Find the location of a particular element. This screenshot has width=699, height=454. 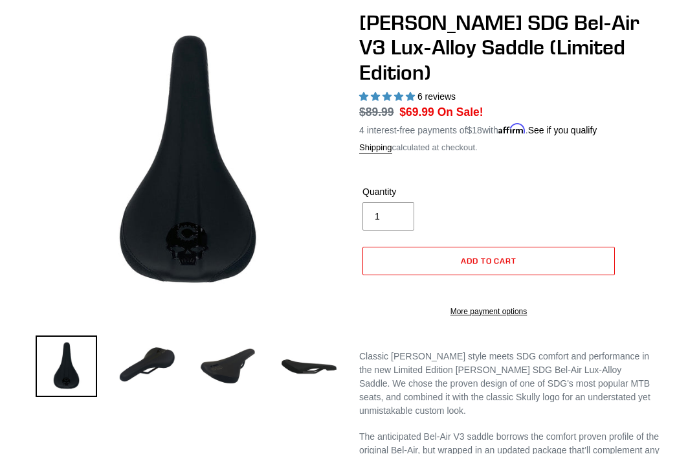

div: calculated at checkout. is located at coordinates (511, 148).